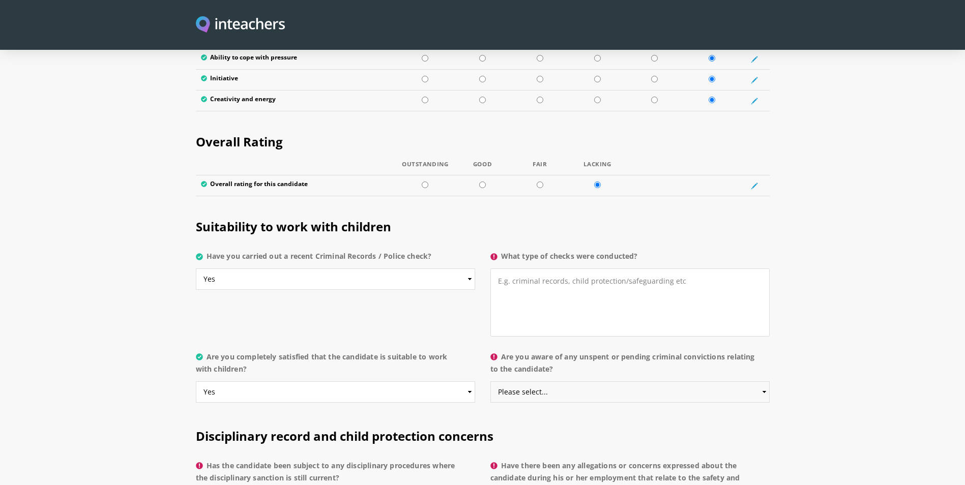 Image resolution: width=965 pixels, height=485 pixels. I want to click on span: Suitability to work with children, so click(294, 226).